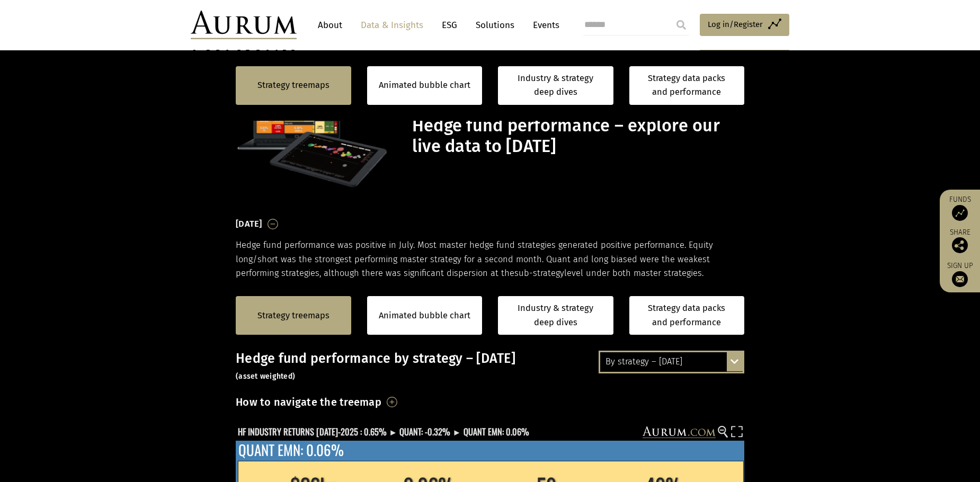 The height and width of the screenshot is (482, 980). Describe the element at coordinates (960, 279) in the screenshot. I see `img: Sign up to our newsletter` at that location.